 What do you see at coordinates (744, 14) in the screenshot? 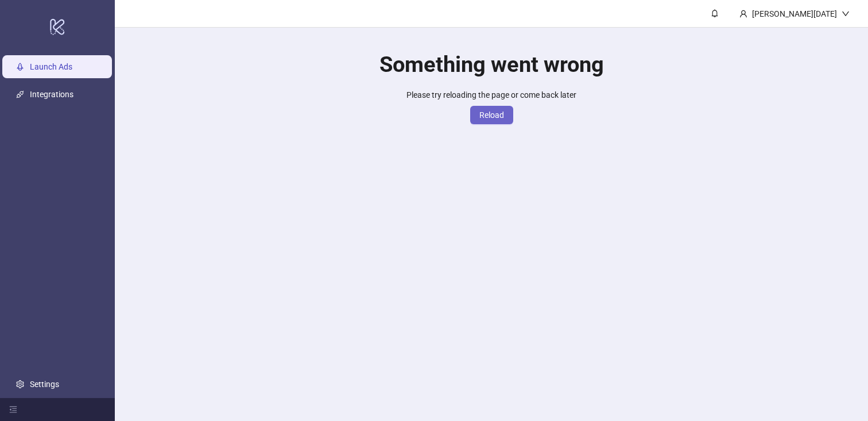
I see `span: user` at bounding box center [744, 14].